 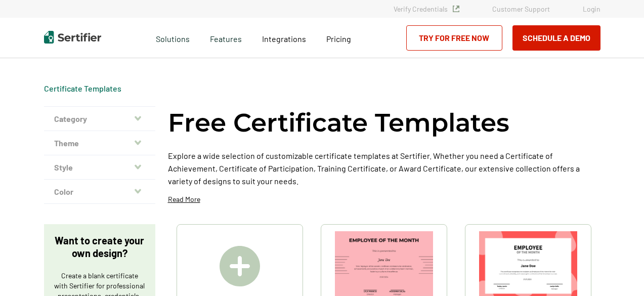 I want to click on p: Read More, so click(x=184, y=199).